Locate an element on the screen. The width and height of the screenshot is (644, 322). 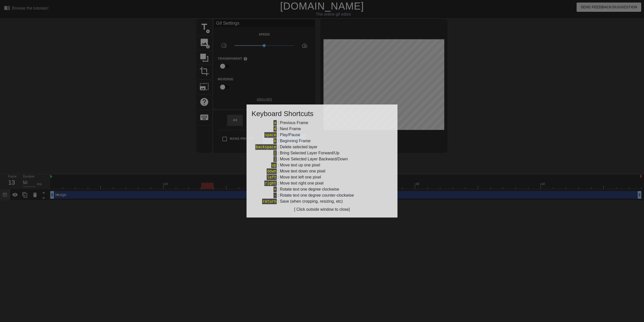
div: [ Click outside window to close] is located at coordinates (322, 209).